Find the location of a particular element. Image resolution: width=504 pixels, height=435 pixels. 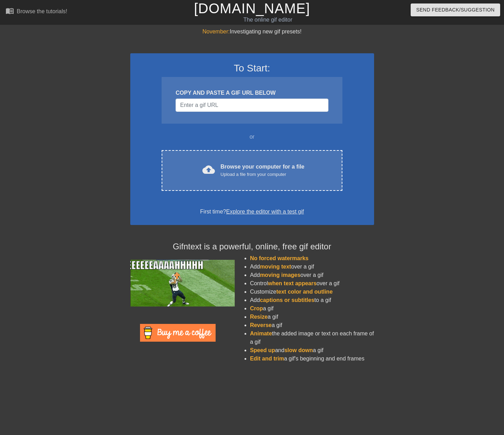

li: the added image or text on each frame of a gif is located at coordinates (312, 338).